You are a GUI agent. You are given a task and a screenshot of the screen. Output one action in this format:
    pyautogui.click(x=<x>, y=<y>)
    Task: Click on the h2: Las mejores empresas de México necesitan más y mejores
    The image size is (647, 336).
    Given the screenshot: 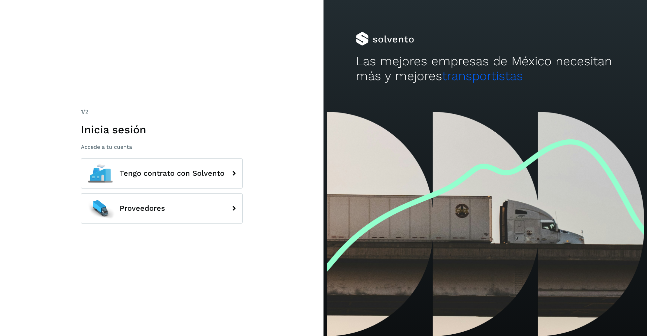 What is the action you would take?
    pyautogui.click(x=485, y=69)
    